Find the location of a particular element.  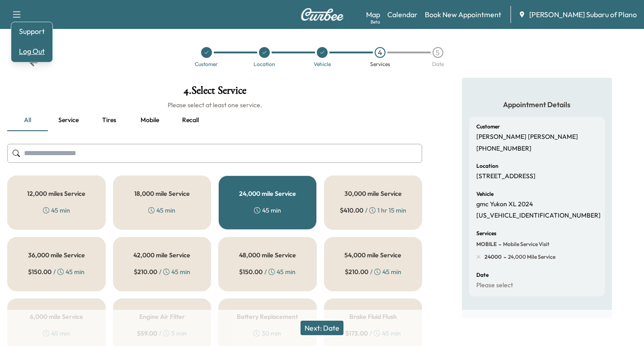

a: MapBeta is located at coordinates (373, 15).